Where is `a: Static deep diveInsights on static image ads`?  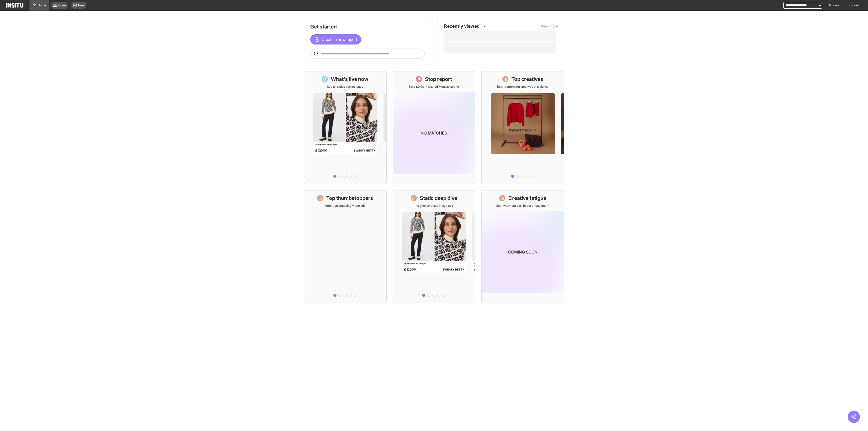 a: Static deep diveInsights on static image ads is located at coordinates (434, 247).